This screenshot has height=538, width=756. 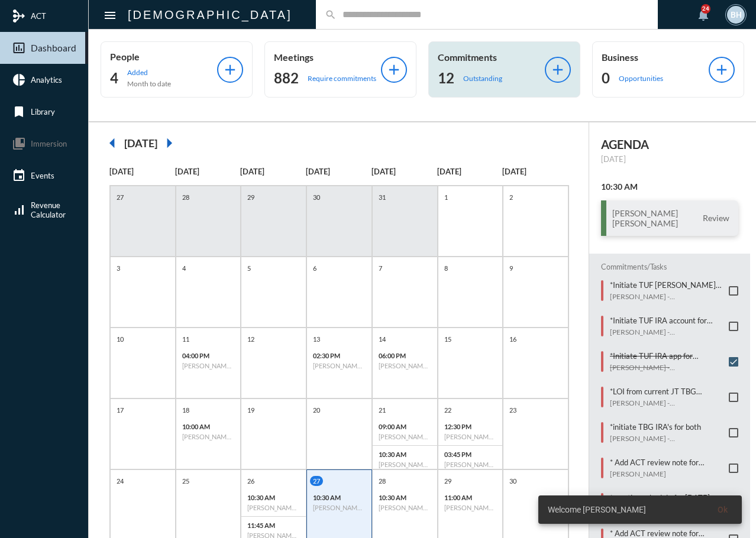 I want to click on p: 2, so click(x=511, y=197).